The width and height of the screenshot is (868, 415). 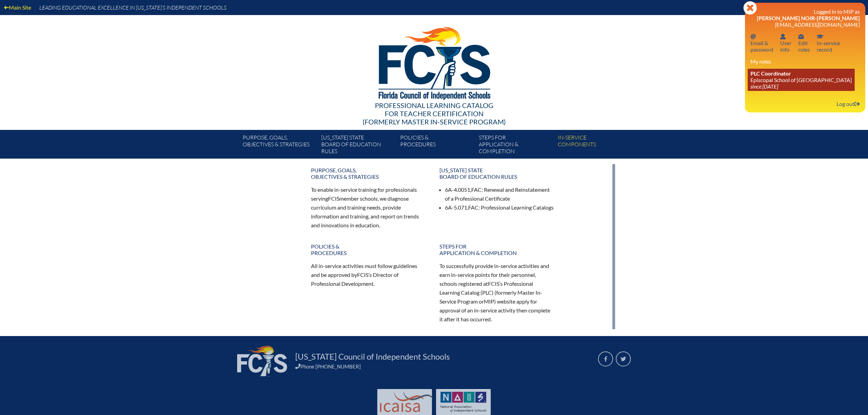 What do you see at coordinates (750, 8) in the screenshot?
I see `svg: Close` at bounding box center [750, 8].